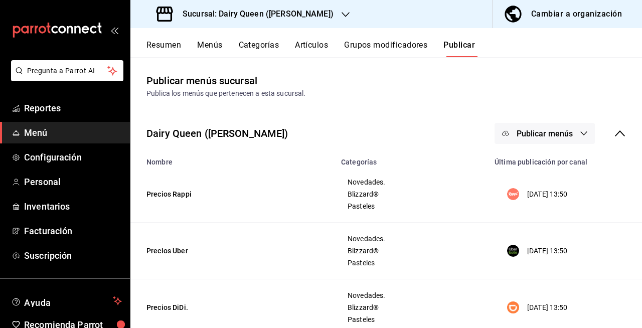  Describe the element at coordinates (114, 30) in the screenshot. I see `button: open_drawer_menu` at that location.